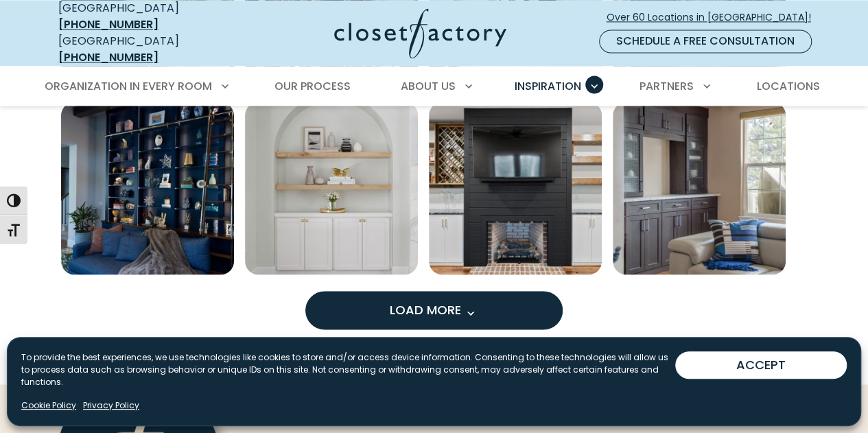 This screenshot has width=868, height=433. What do you see at coordinates (705, 41) in the screenshot?
I see `a: Schedule a Free Consultation` at bounding box center [705, 41].